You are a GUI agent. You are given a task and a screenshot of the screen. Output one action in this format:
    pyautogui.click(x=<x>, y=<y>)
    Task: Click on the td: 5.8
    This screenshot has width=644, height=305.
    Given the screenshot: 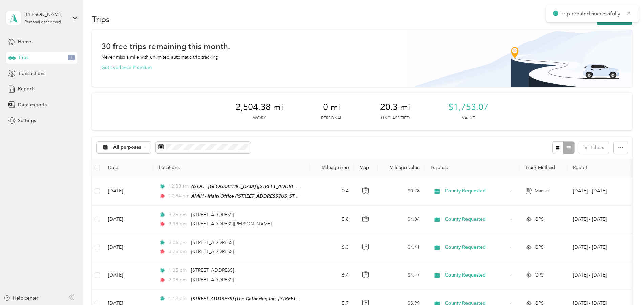 What is the action you would take?
    pyautogui.click(x=332, y=220)
    